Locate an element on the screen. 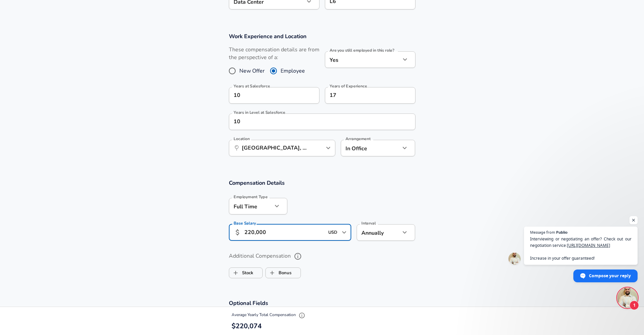  label: Location is located at coordinates (241, 139).